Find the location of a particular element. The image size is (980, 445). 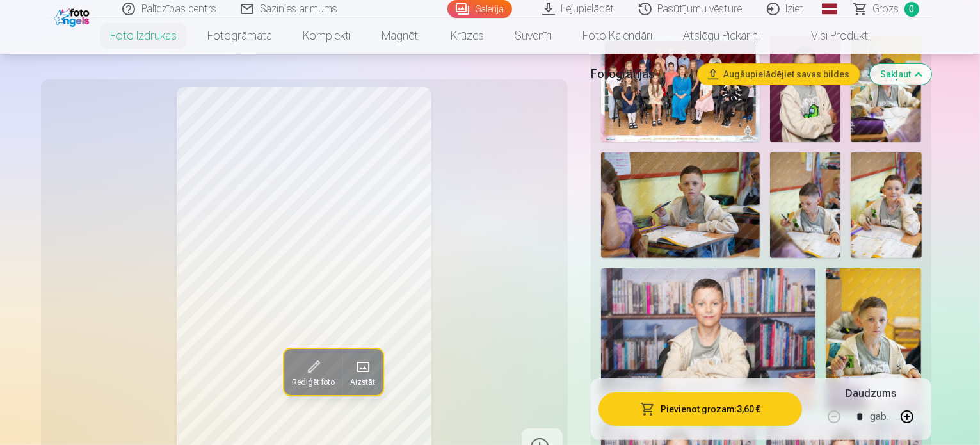

span: Aizstāt is located at coordinates (361, 382).